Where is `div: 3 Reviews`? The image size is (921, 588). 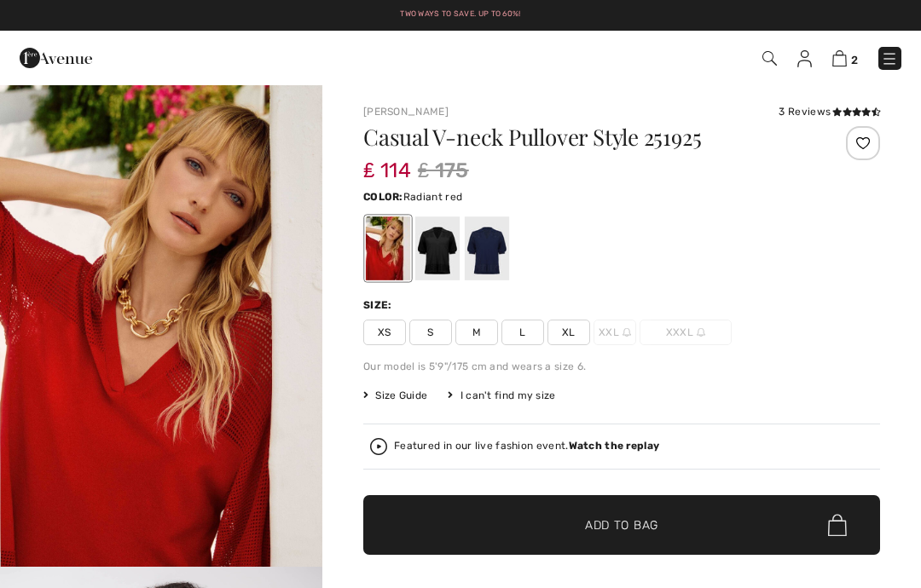 div: 3 Reviews is located at coordinates (828, 111).